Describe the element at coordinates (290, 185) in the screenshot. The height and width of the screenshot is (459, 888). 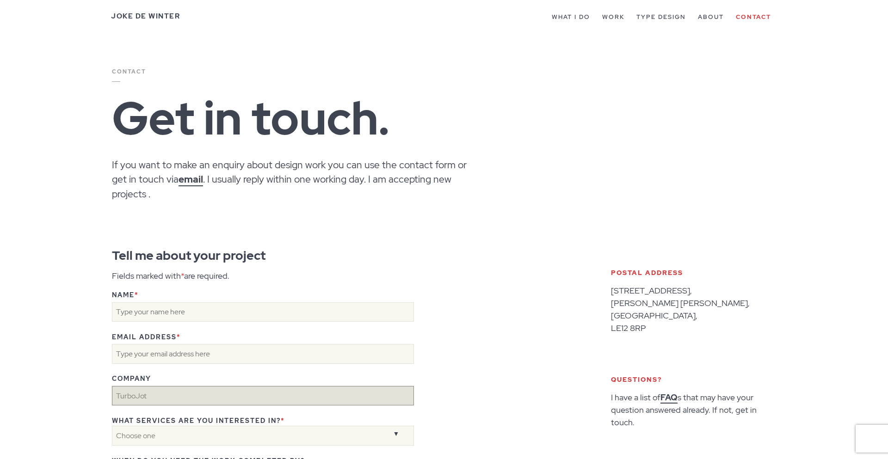
I see `p: If you want to make an enquiry about design work you can use the contact form or get in touch via...` at that location.